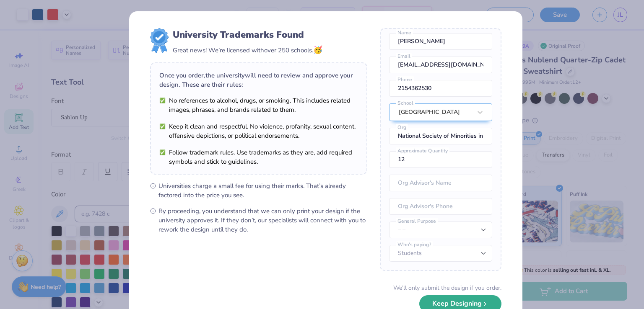 Image resolution: width=644 pixels, height=309 pixels. Describe the element at coordinates (259, 131) in the screenshot. I see `li: Keep it clean and respectful. No violence, profanity, sexual content, offensive depictions, or po...` at that location.